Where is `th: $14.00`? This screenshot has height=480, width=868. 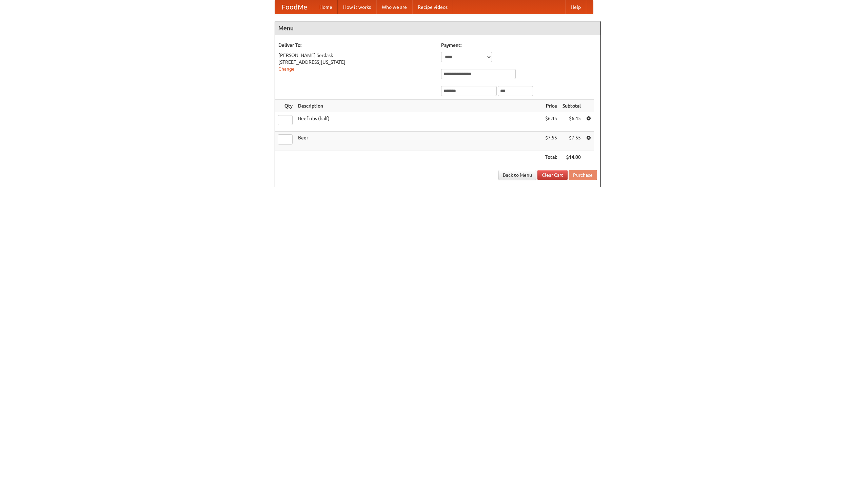 th: $14.00 is located at coordinates (571, 157).